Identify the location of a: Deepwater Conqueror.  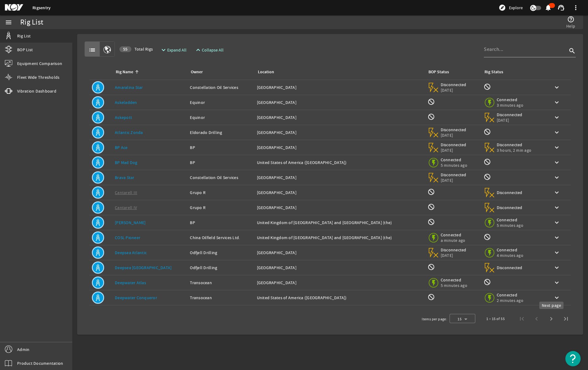
(136, 298).